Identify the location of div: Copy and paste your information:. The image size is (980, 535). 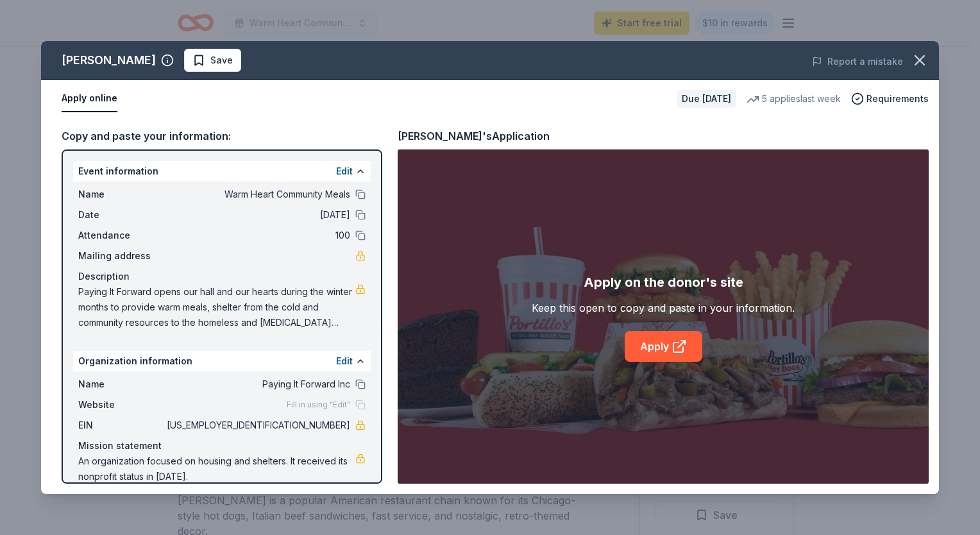
(222, 136).